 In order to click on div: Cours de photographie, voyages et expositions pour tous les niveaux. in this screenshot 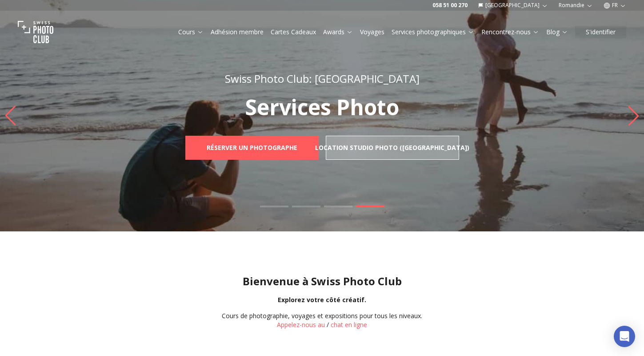, I will do `click(322, 316)`.